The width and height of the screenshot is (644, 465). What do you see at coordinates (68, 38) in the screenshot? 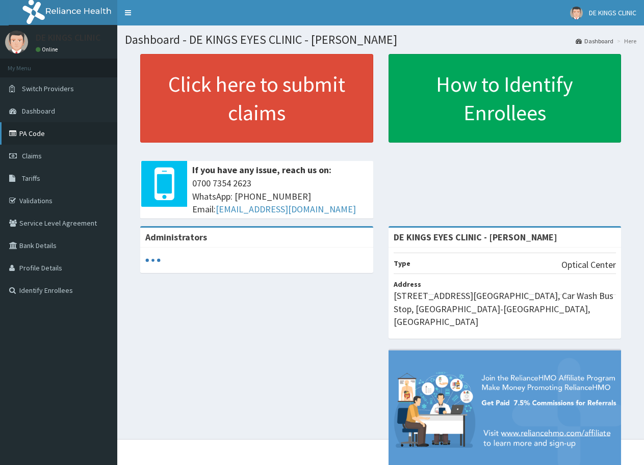
I see `p: DE KINGS CLINIC` at bounding box center [68, 38].